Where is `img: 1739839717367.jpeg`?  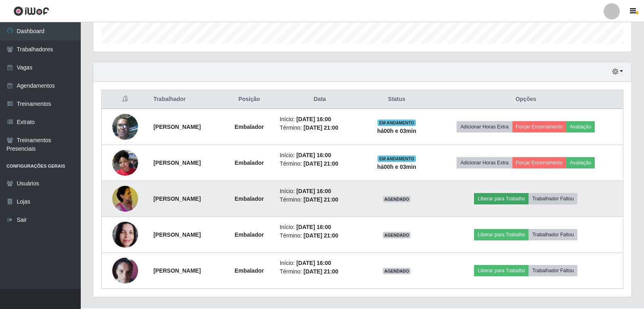 img: 1739839717367.jpeg is located at coordinates (125, 198).